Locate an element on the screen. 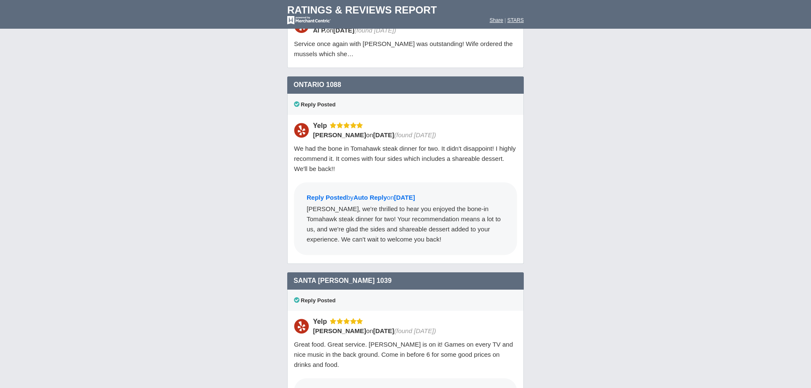  a: Share is located at coordinates (497, 20).